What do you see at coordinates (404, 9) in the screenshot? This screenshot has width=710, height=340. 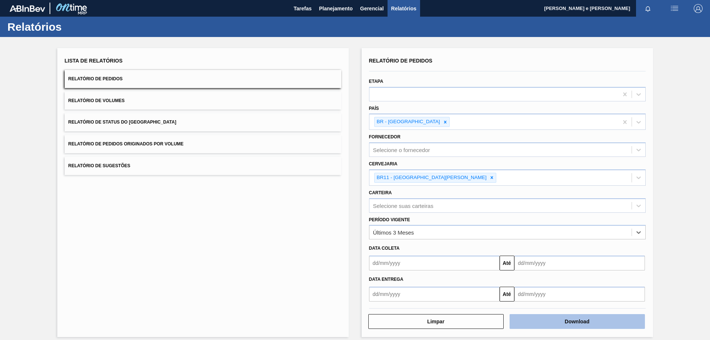 I see `span: Relatórios` at bounding box center [404, 9].